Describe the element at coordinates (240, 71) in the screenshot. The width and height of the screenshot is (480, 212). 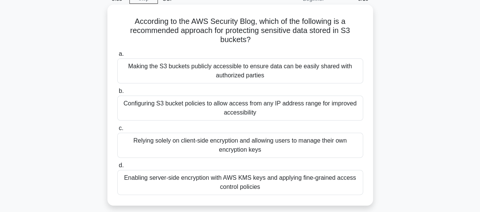
I see `div: Making the S3 buckets publicly accessible to ensure data can be easily shared with authorized par...` at that location.